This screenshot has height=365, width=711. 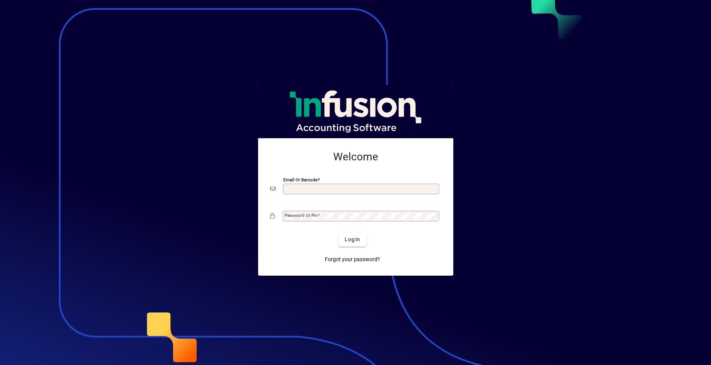 What do you see at coordinates (352, 259) in the screenshot?
I see `span: Forgot your password?` at bounding box center [352, 259].